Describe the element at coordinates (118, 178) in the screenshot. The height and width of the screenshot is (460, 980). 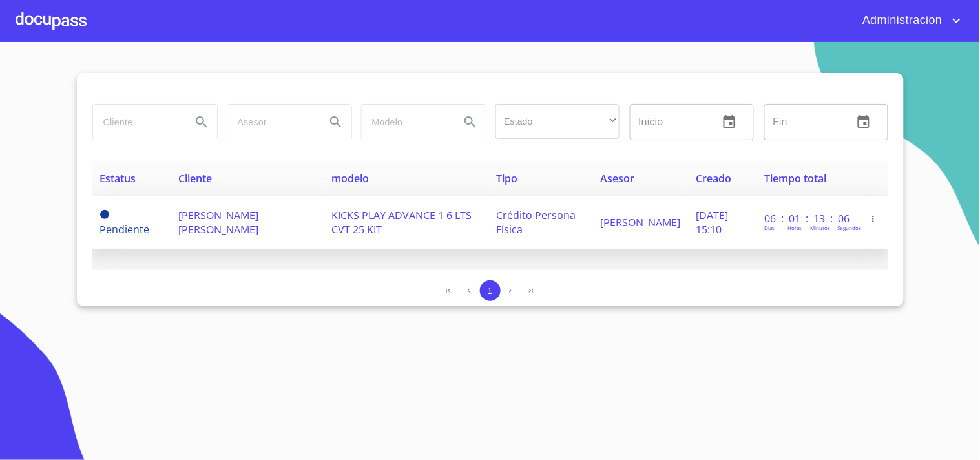
I see `span: Estatus` at that location.